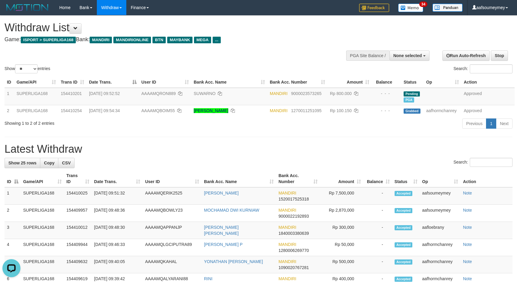  Describe the element at coordinates (71, 94) in the screenshot. I see `span: 154410201` at that location.